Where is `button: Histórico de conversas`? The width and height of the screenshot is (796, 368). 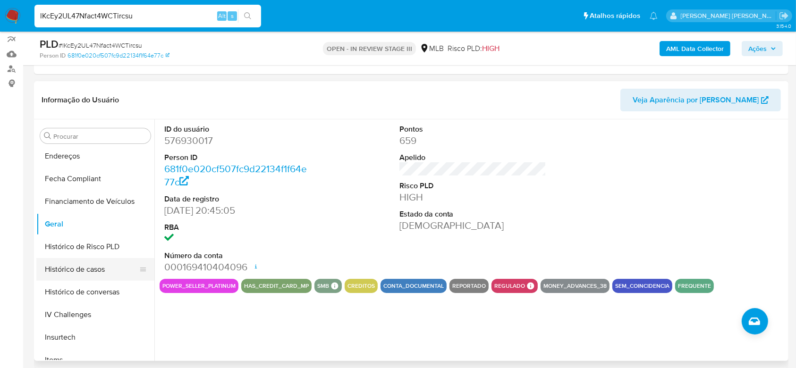 button: Histórico de conversas is located at coordinates (95, 292).